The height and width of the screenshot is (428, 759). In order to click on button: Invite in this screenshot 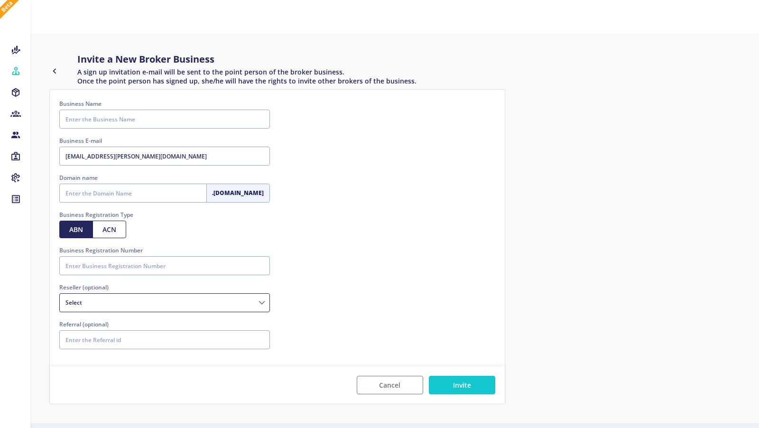, I will do `click(462, 385)`.